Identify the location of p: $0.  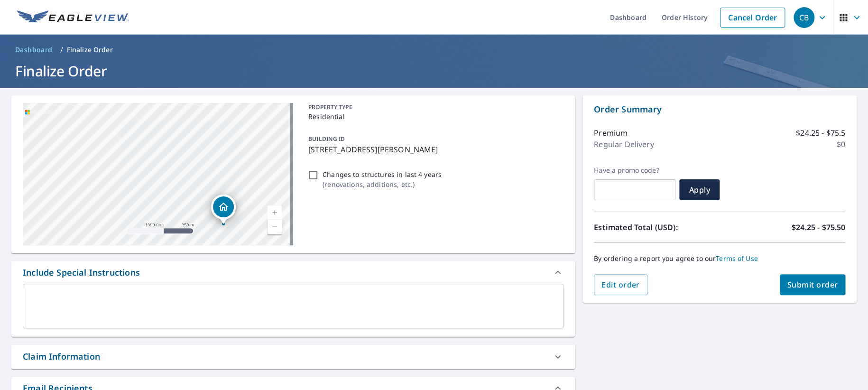
(840, 145).